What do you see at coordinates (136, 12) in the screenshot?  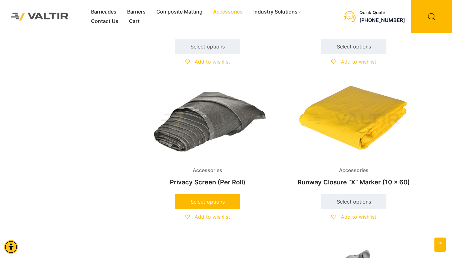 I see `a: Barriers` at bounding box center [136, 12].